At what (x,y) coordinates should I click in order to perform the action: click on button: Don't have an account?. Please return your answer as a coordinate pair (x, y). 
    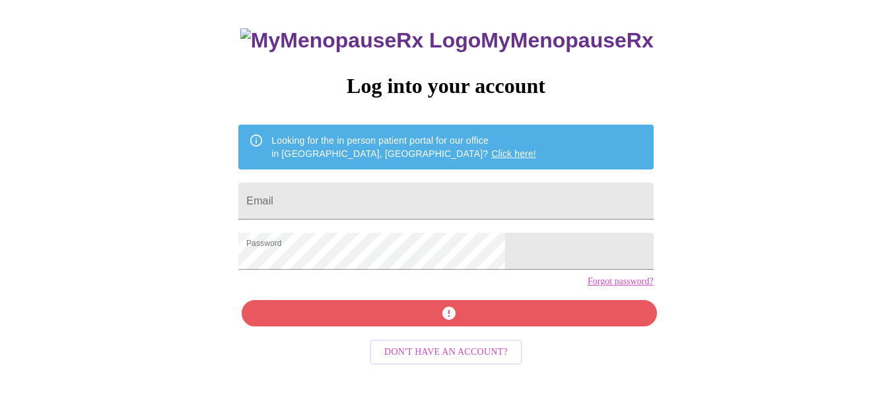
    Looking at the image, I should click on (446, 352).